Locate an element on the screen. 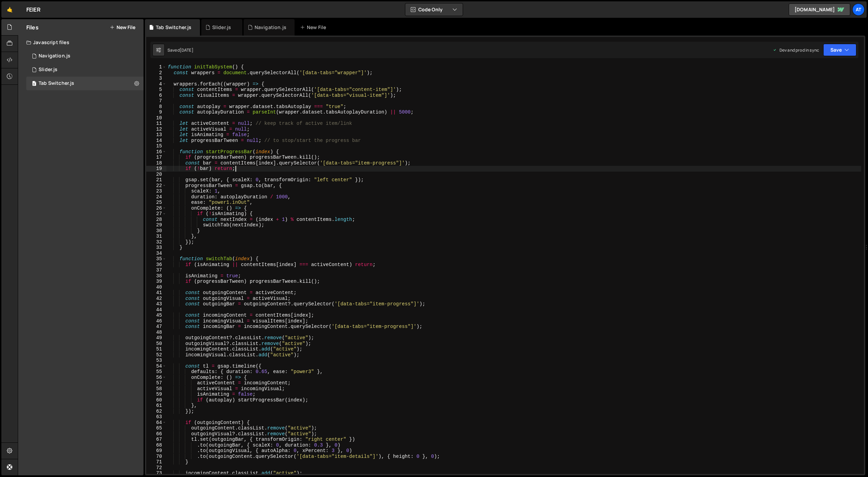  div: 27 is located at coordinates (156, 214).